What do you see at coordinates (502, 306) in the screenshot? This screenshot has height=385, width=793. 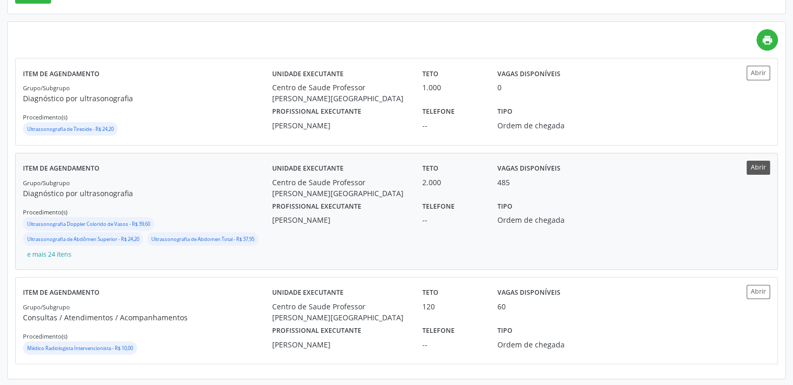 I see `div: 60` at bounding box center [502, 306].